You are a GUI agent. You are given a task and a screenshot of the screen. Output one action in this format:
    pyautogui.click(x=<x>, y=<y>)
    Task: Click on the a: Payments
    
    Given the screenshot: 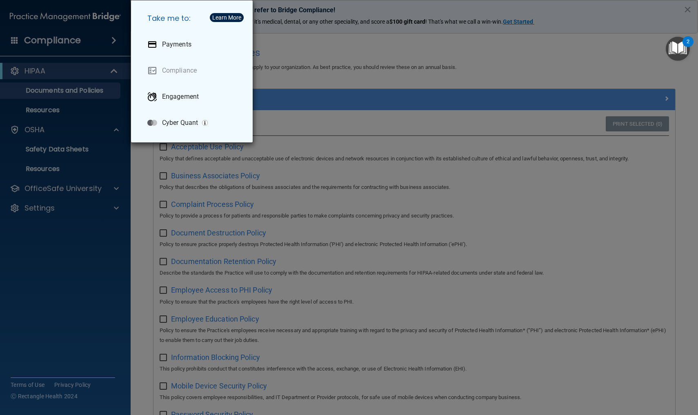 What is the action you would take?
    pyautogui.click(x=193, y=44)
    